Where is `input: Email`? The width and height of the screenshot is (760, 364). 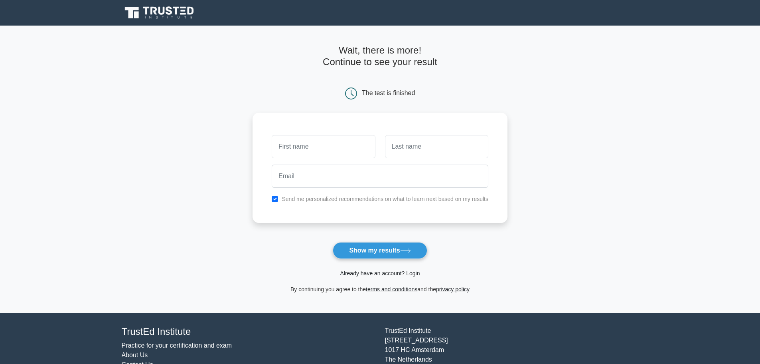
input: Email is located at coordinates (380, 176).